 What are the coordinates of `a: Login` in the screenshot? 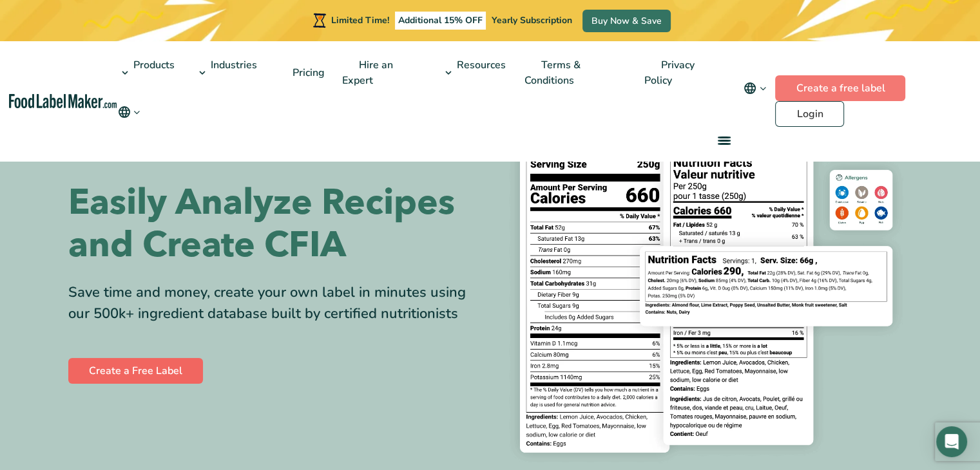 It's located at (810, 114).